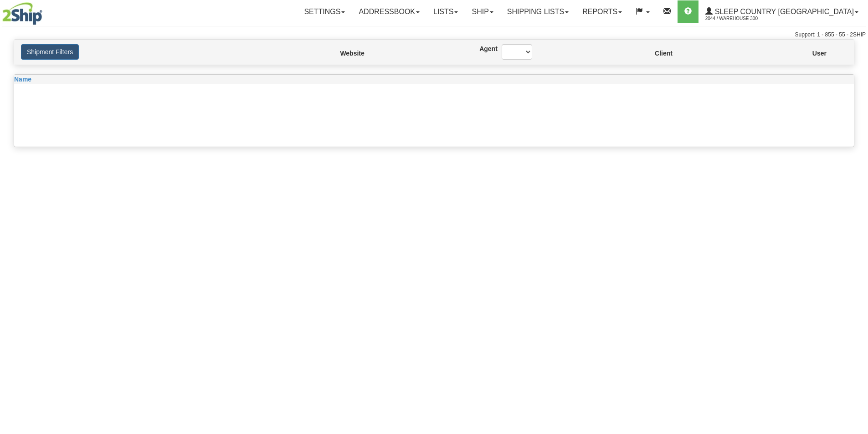 Image resolution: width=868 pixels, height=434 pixels. I want to click on a: Ship, so click(482, 12).